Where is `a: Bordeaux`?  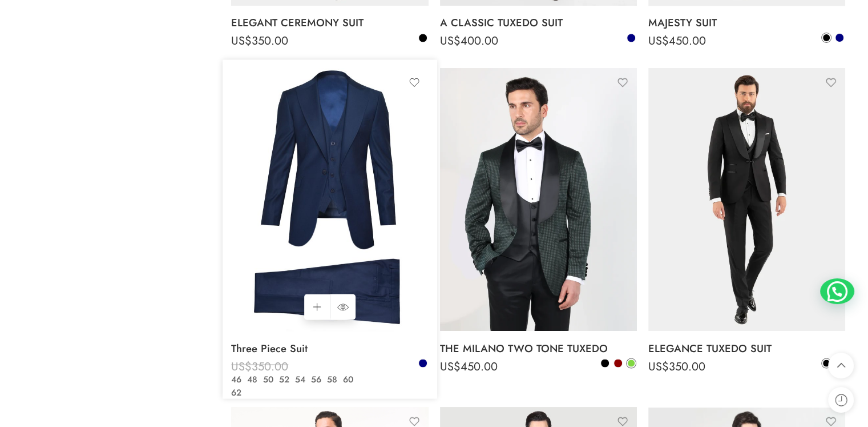 a: Bordeaux is located at coordinates (618, 362).